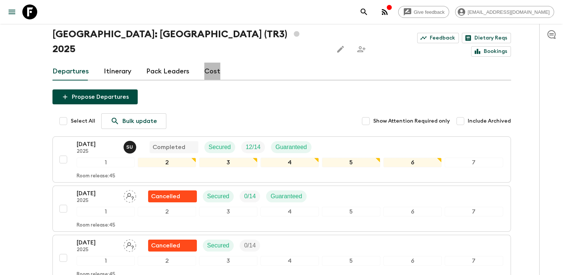 The width and height of the screenshot is (563, 275). What do you see at coordinates (424, 12) in the screenshot?
I see `a: Give feedback` at bounding box center [424, 12].